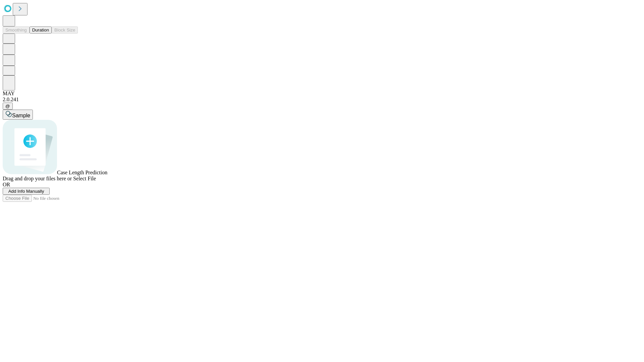 Image resolution: width=644 pixels, height=362 pixels. I want to click on span: Drag and drop your files here or, so click(37, 178).